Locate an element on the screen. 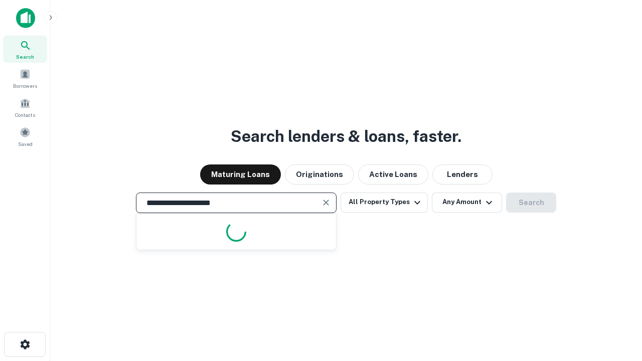 This screenshot has width=642, height=361. span: Saved is located at coordinates (25, 144).